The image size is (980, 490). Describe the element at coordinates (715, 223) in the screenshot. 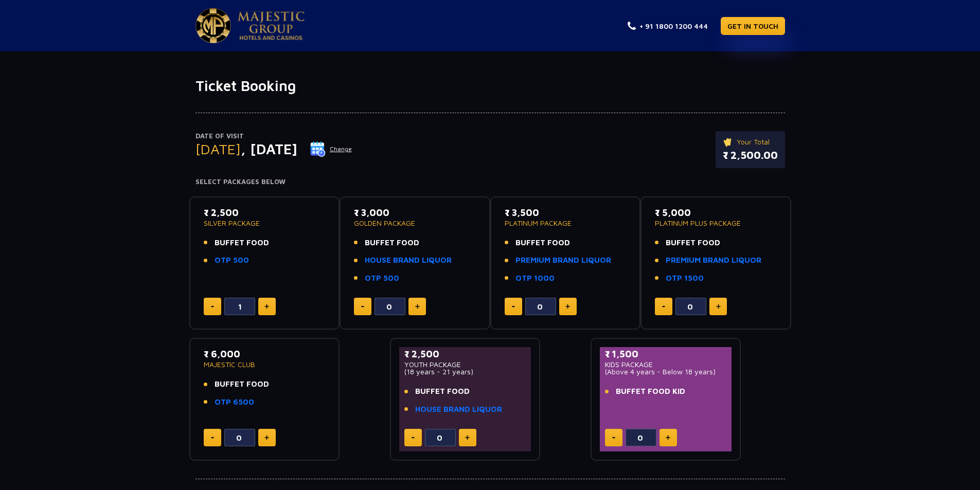

I see `p: PLATINUM PLUS PACKAGE` at that location.